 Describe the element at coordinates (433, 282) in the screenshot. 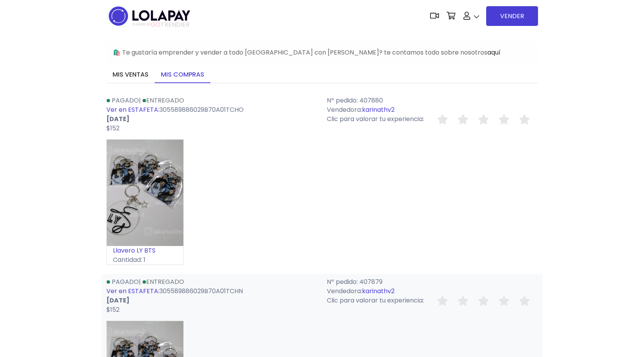

I see `p: Nº pedido: 407879` at that location.